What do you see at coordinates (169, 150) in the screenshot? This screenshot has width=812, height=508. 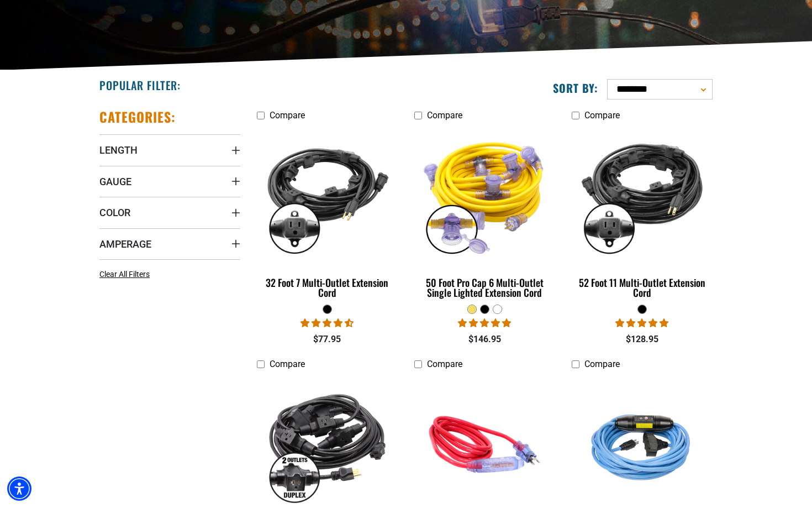 I see `summary: Length` at bounding box center [169, 150].